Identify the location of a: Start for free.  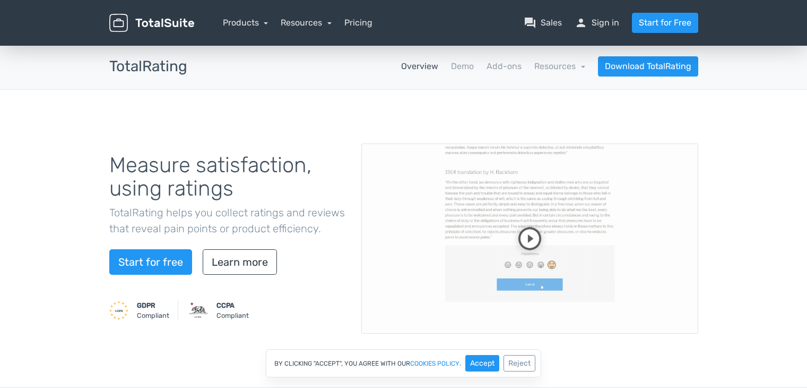
(151, 262).